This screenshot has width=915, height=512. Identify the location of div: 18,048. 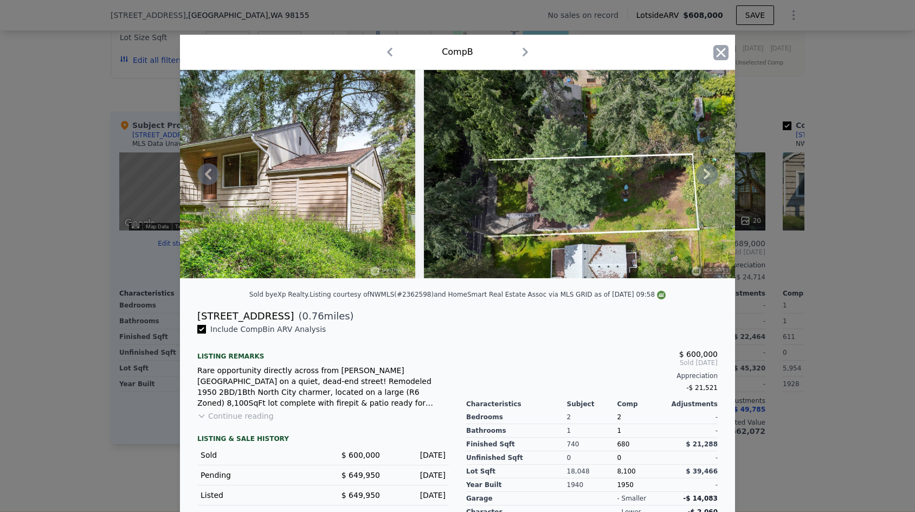
(592, 471).